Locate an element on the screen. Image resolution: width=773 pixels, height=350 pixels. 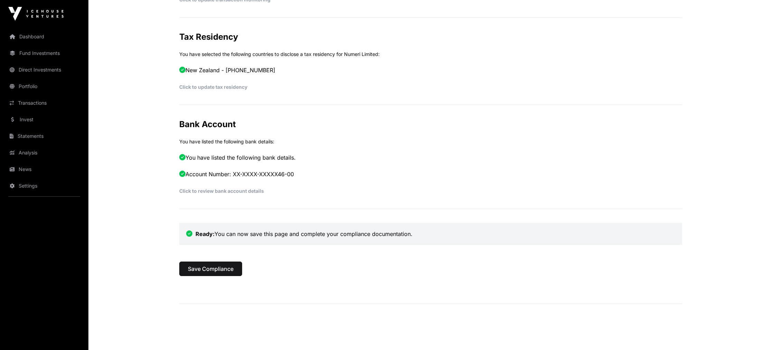
p: Account Number: XX-XXXX-XXXXX46-00 is located at coordinates (430, 174).